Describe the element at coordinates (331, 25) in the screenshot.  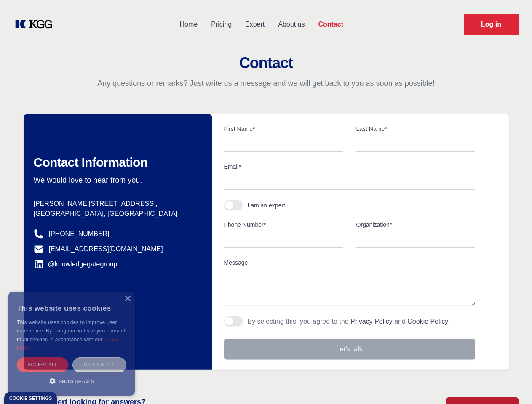
I see `a: Contact` at that location.